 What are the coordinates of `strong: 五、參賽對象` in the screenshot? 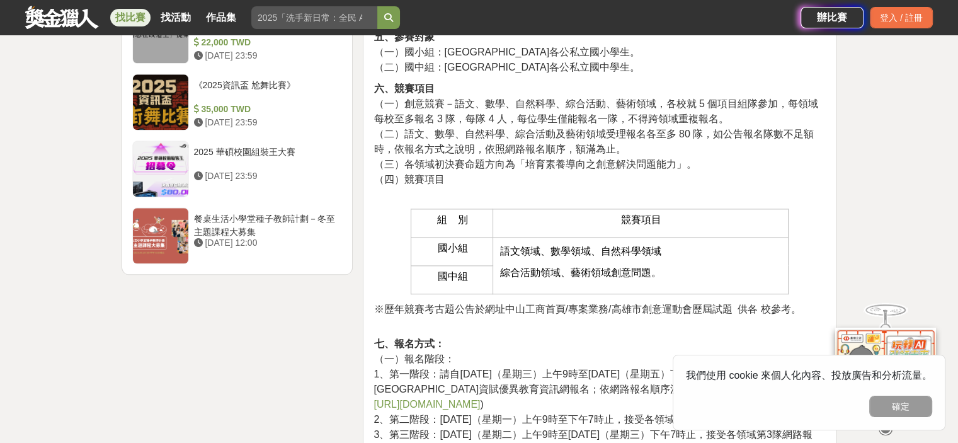 It's located at (404, 37).